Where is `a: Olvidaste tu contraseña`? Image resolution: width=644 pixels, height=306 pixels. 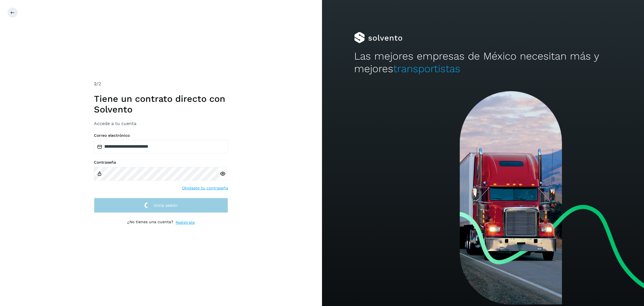 a: Olvidaste tu contraseña is located at coordinates (205, 188).